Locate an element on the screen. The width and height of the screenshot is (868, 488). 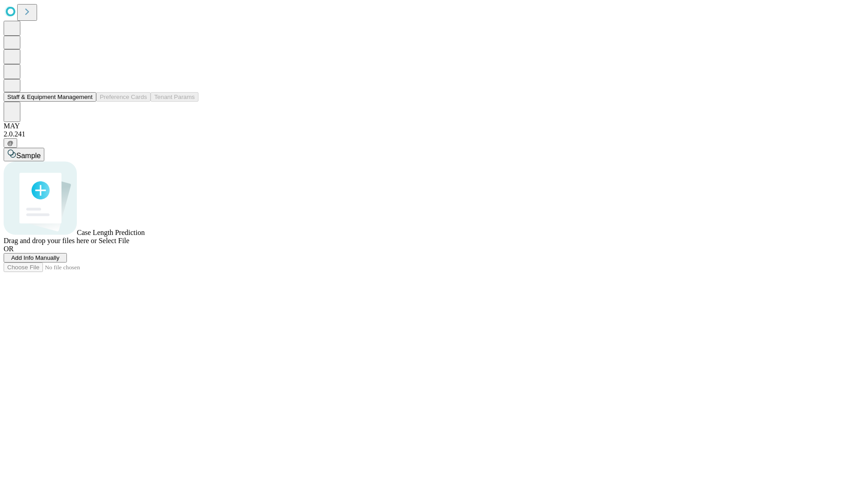
button: Sample is located at coordinates (23, 155).